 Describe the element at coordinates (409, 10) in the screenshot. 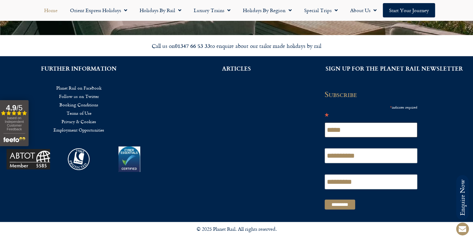

I see `a: Start your Journey` at that location.